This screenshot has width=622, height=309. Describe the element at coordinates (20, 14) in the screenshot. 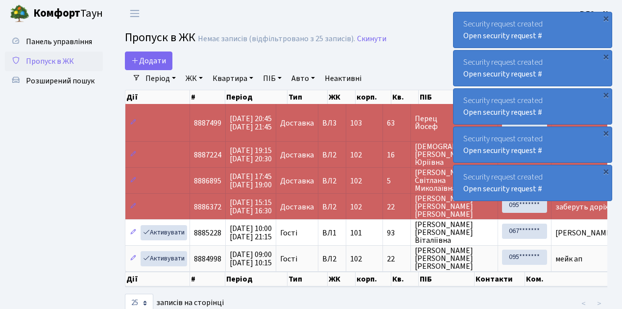

I see `img: logo.png` at that location.